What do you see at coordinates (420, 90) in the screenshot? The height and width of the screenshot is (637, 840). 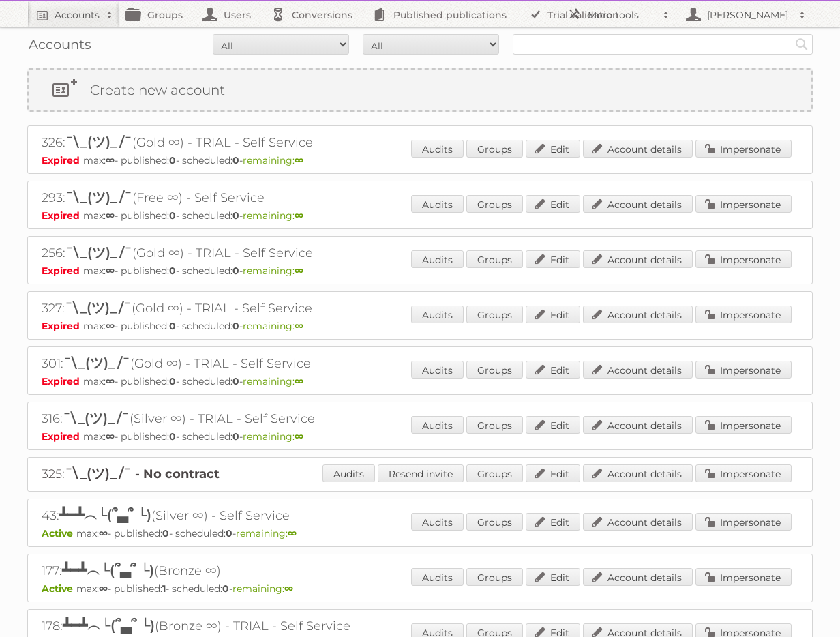 I see `a: Create new account` at bounding box center [420, 90].